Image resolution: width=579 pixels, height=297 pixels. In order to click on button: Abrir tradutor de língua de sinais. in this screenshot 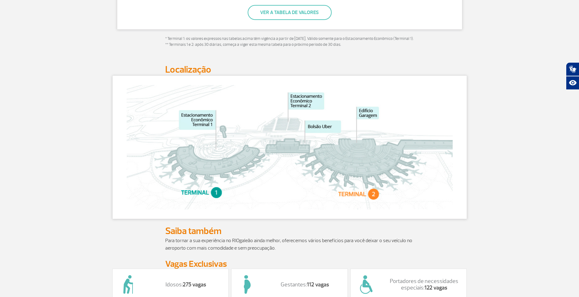, I will do `click(573, 69)`.